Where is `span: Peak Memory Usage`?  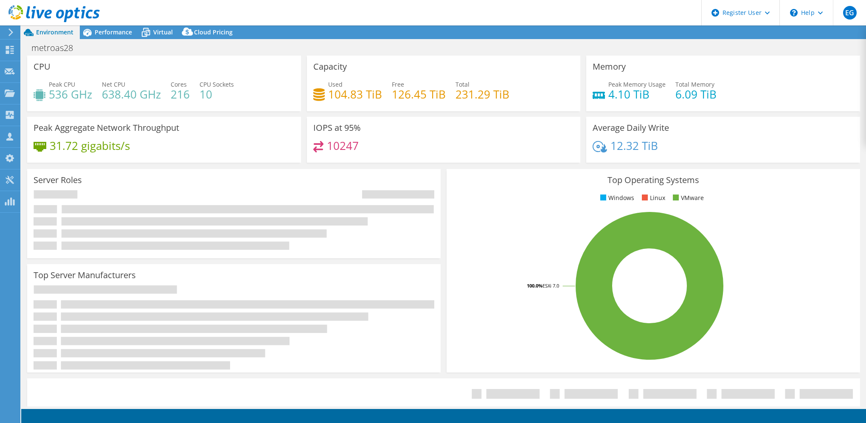 span: Peak Memory Usage is located at coordinates (636, 84).